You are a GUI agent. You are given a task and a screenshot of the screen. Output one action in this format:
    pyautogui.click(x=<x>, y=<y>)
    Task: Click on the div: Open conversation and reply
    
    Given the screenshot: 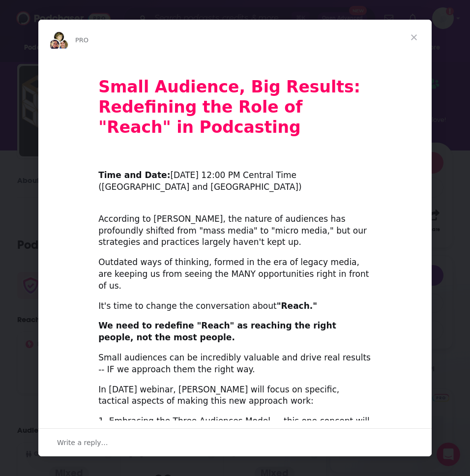 What is the action you would take?
    pyautogui.click(x=235, y=442)
    